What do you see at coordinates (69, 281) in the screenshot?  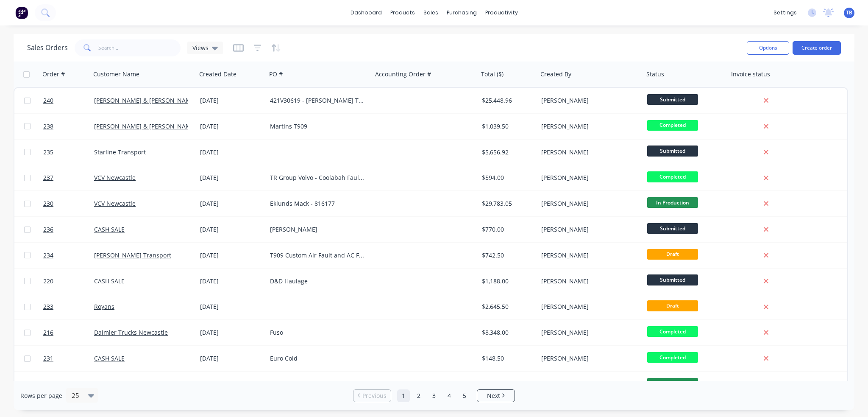 I see `a: 220` at bounding box center [69, 281].